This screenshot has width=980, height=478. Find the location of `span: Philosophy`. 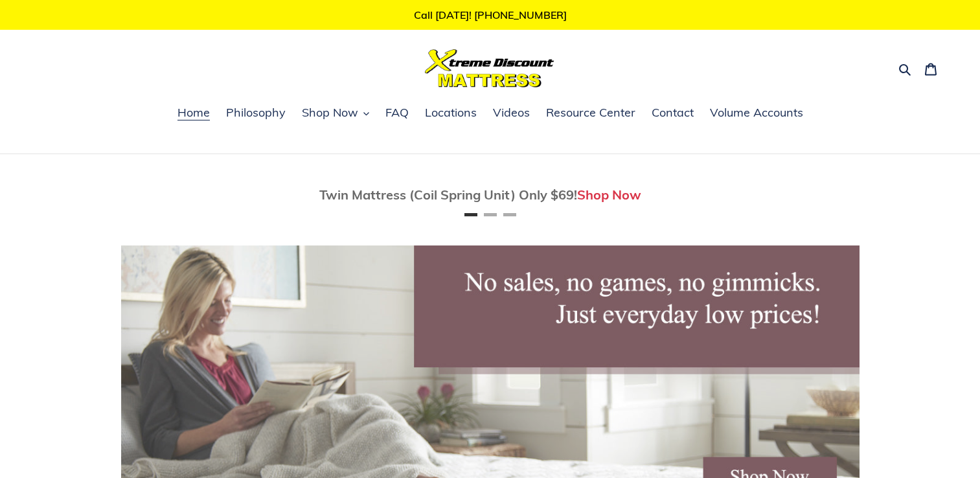

span: Philosophy is located at coordinates (256, 113).